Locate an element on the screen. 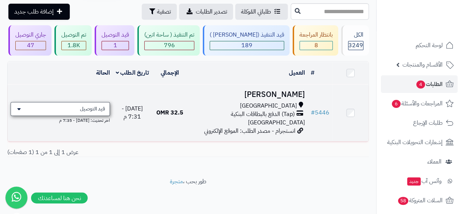 The width and height of the screenshot is (462, 214). span: إشعارات التحويلات البنكية is located at coordinates (415, 142).